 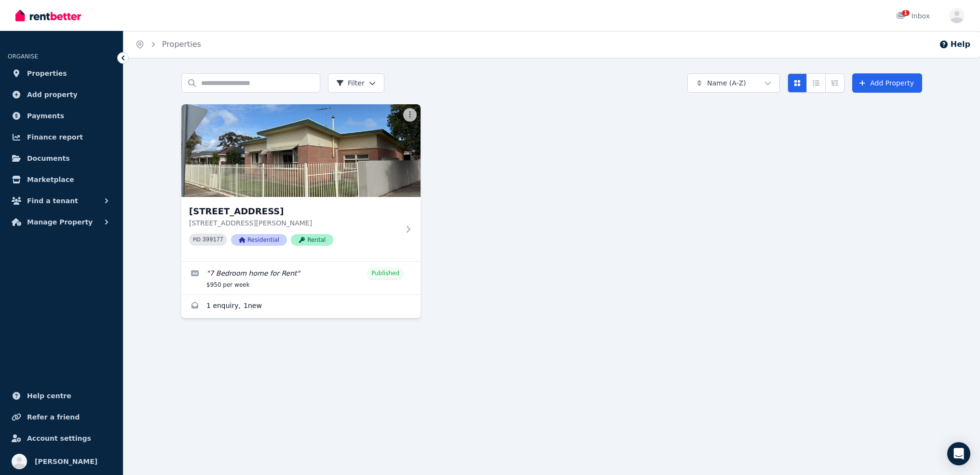 What do you see at coordinates (61, 438) in the screenshot?
I see `a: Account settings` at bounding box center [61, 438].